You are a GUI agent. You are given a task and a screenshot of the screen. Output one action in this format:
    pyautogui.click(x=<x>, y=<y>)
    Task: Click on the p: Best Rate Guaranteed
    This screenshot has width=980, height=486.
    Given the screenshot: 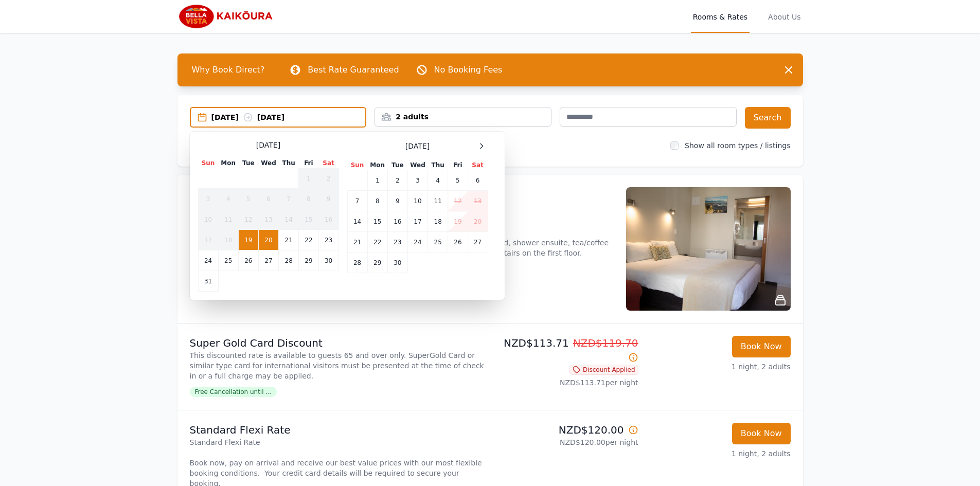 What is the action you would take?
    pyautogui.click(x=353, y=70)
    